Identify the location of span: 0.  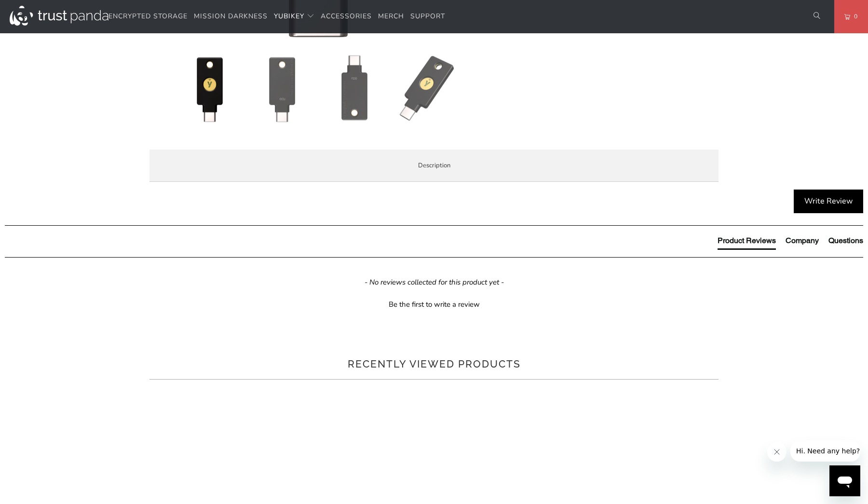
(854, 16).